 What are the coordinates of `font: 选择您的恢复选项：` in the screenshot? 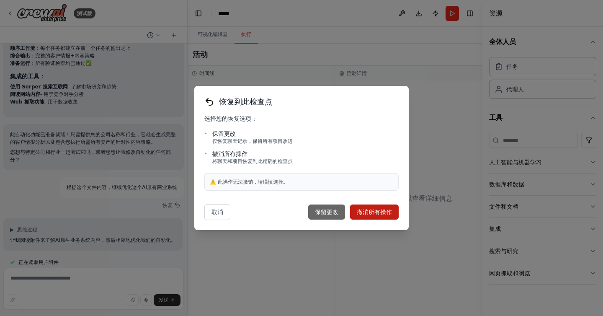 It's located at (231, 118).